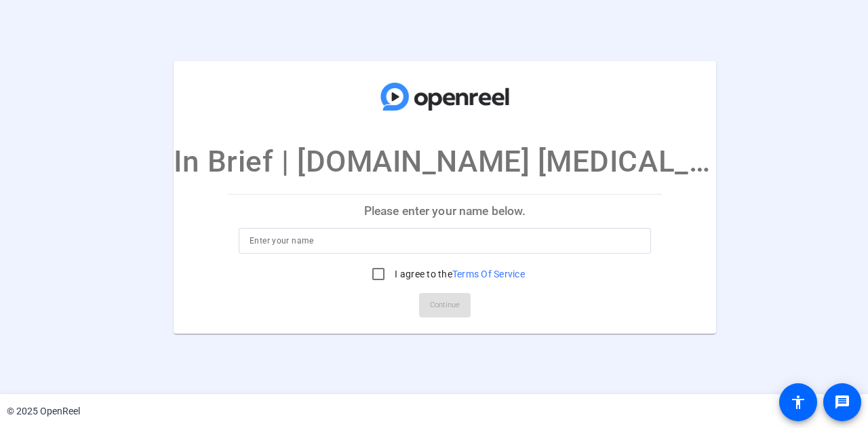  I want to click on input: Enter your name, so click(444, 241).